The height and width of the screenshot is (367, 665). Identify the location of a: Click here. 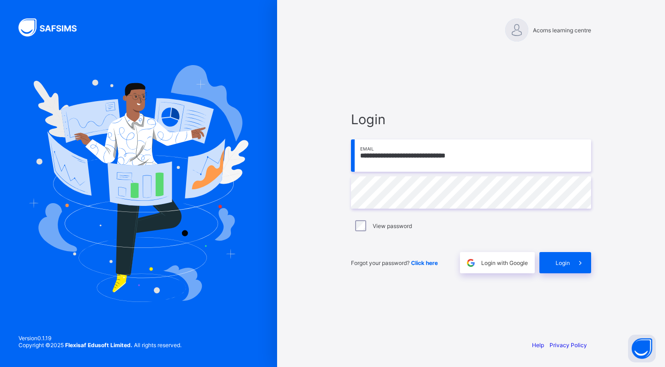
(425, 263).